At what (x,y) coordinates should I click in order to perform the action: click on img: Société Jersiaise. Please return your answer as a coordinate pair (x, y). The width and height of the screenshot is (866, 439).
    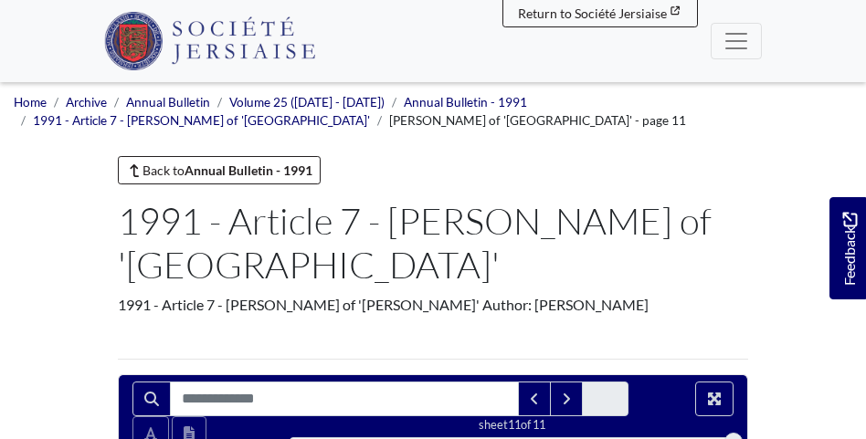
    Looking at the image, I should click on (209, 41).